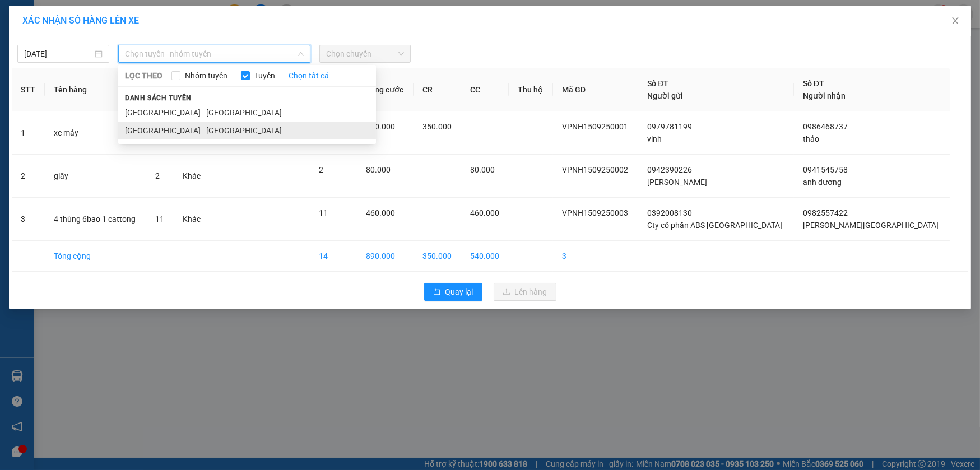 The width and height of the screenshot is (980, 470). I want to click on span: 0942390226, so click(669, 170).